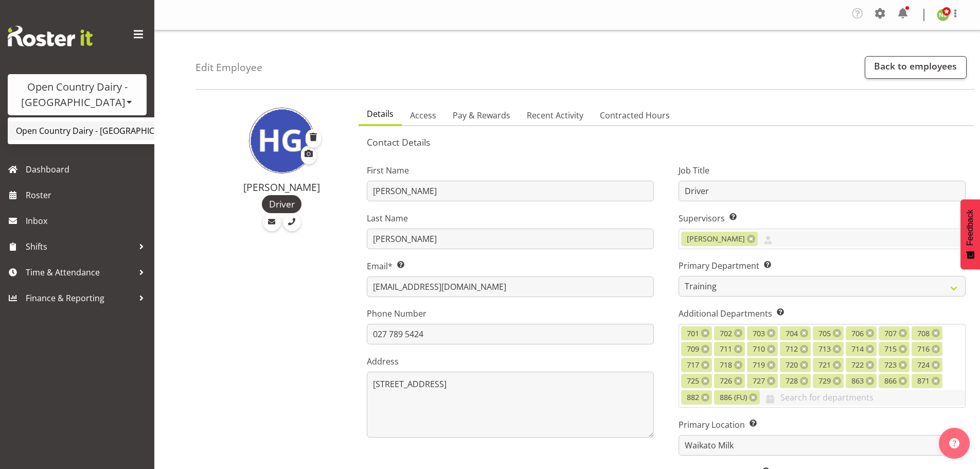 This screenshot has height=469, width=980. I want to click on span: Feedback, so click(970, 228).